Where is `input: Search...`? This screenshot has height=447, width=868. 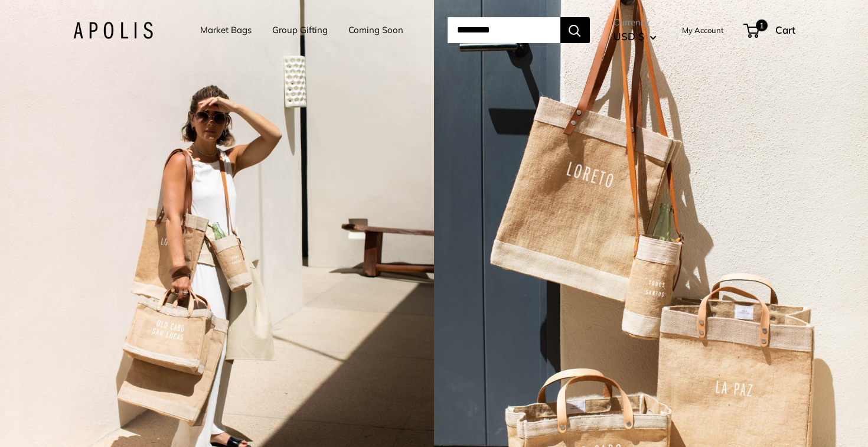
input: Search... is located at coordinates (504, 30).